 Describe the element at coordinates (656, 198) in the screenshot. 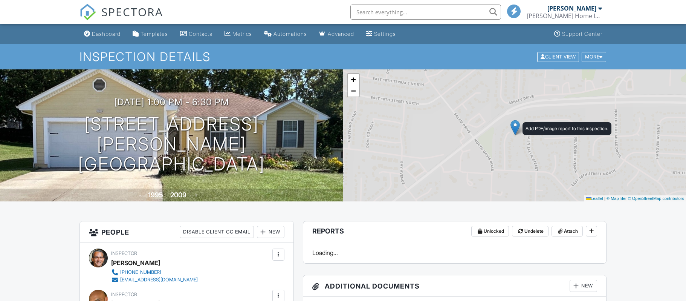

I see `a: © OpenStreetMap contributors` at that location.